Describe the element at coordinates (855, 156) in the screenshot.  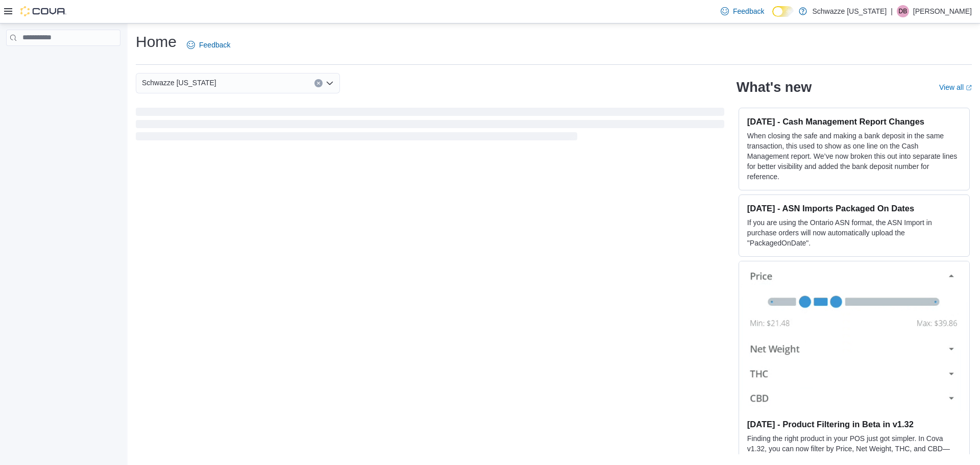
I see `p: When closing the safe and making a bank deposit in the same transaction, this used to show as one...` at that location.